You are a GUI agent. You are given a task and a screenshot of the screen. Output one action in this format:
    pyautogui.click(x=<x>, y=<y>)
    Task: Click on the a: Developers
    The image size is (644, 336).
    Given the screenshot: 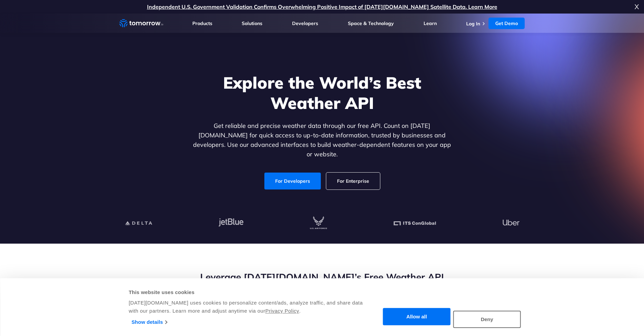 What is the action you would take?
    pyautogui.click(x=305, y=23)
    